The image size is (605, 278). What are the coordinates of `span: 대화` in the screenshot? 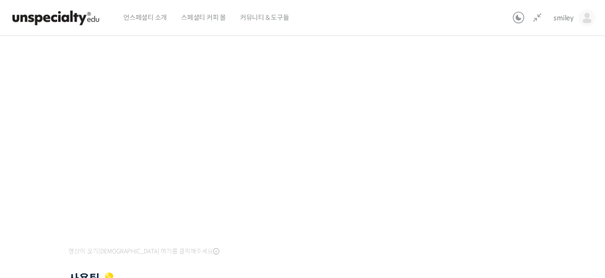 It's located at (92, 218).